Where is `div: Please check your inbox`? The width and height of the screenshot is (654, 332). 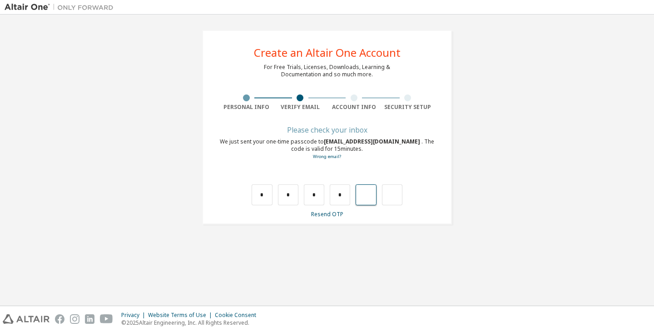 div: Please check your inbox is located at coordinates (327, 130).